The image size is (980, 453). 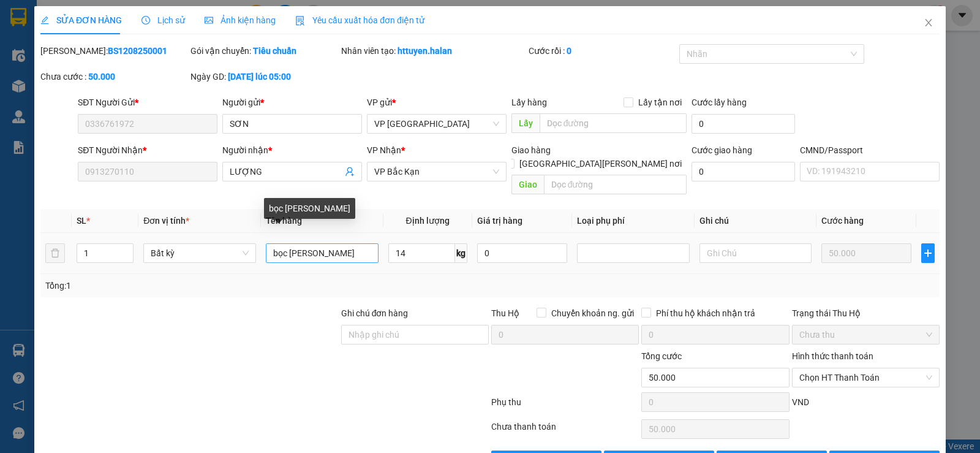 I want to click on div: Người nhận, so click(x=292, y=150).